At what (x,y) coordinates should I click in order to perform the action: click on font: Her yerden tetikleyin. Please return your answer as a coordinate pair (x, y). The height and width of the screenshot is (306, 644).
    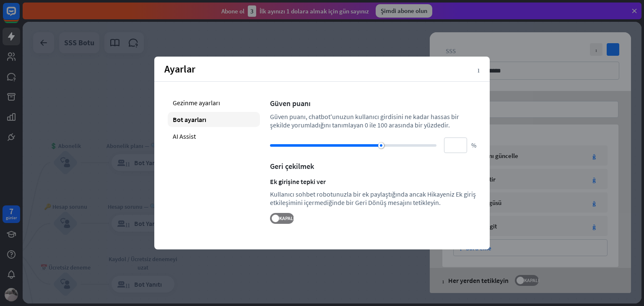
    Looking at the image, I should click on (478, 280).